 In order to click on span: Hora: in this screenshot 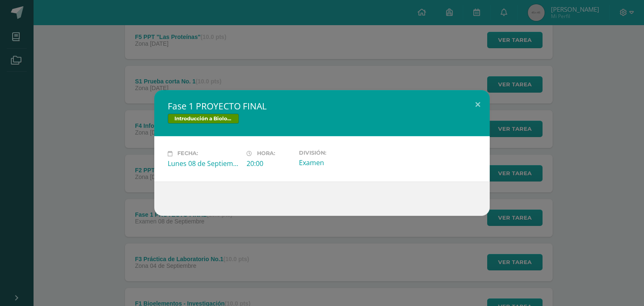, I will do `click(266, 153)`.